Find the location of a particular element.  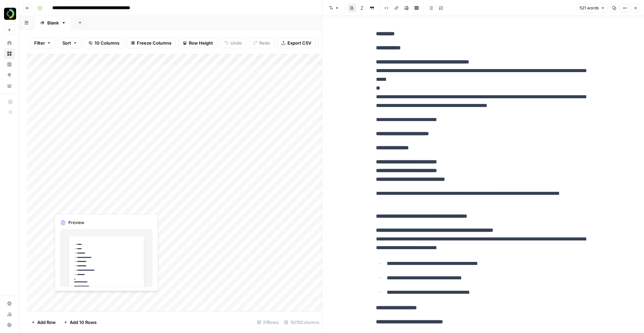

button: 521 words is located at coordinates (592, 8).